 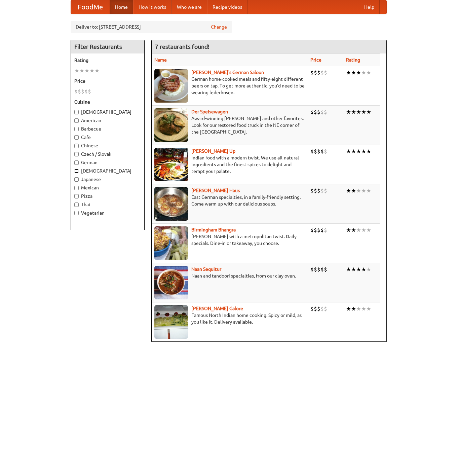 I want to click on label: German, so click(x=107, y=163).